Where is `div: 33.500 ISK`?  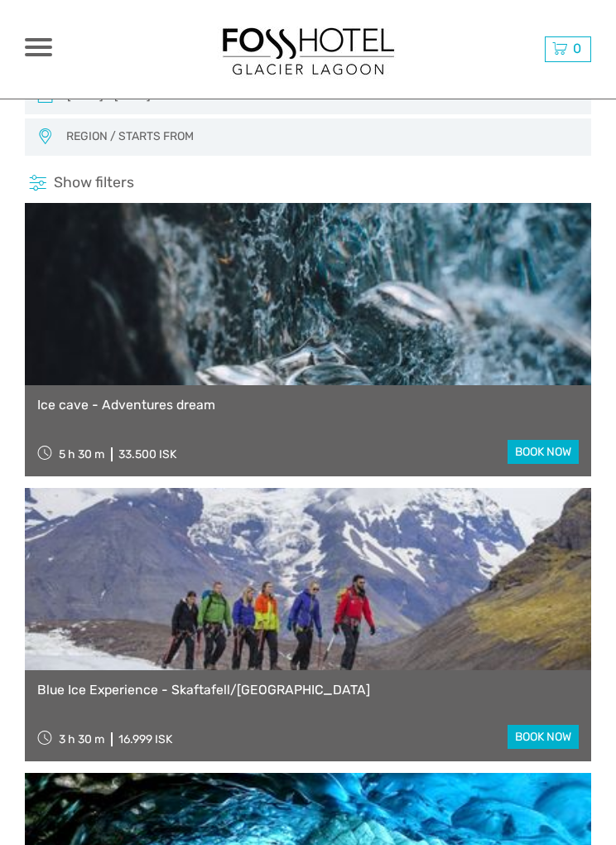 div: 33.500 ISK is located at coordinates (148, 455).